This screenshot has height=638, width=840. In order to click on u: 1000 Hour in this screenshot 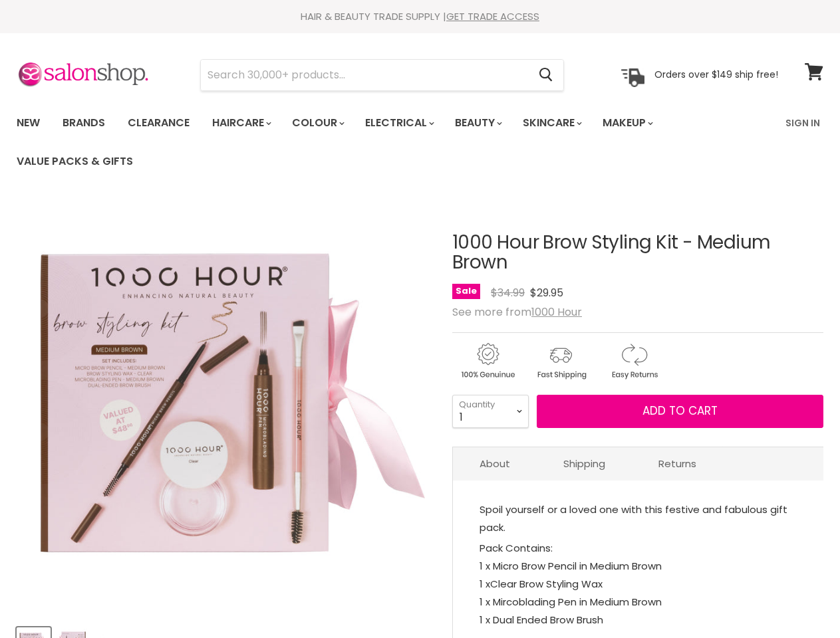, I will do `click(557, 312)`.